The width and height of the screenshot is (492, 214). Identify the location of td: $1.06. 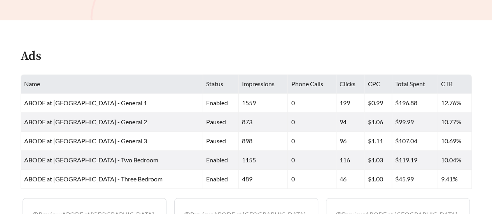
(378, 122).